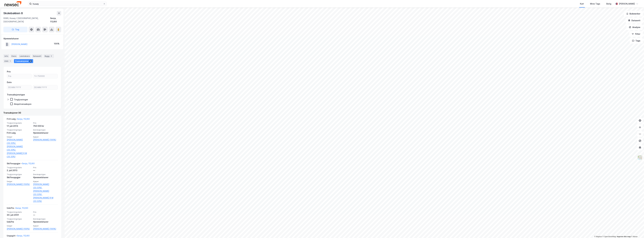 The width and height of the screenshot is (644, 238). What do you see at coordinates (37, 56) in the screenshot?
I see `div: Datasett` at bounding box center [37, 56].